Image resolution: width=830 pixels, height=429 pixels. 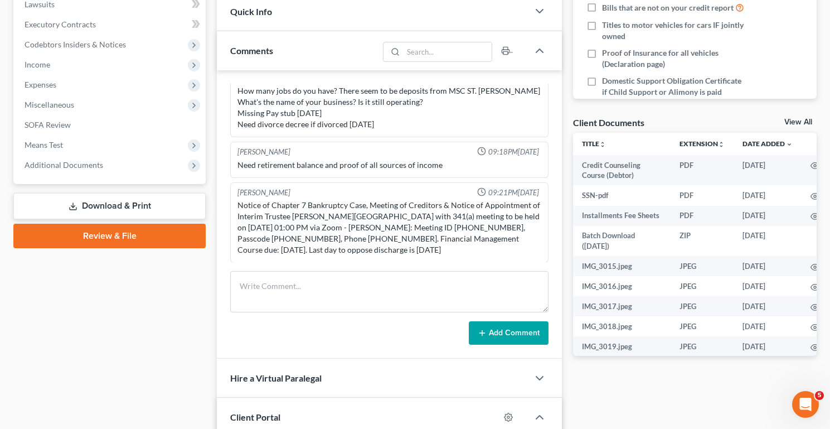 I want to click on span: Bills that are not on your credit report, so click(x=668, y=8).